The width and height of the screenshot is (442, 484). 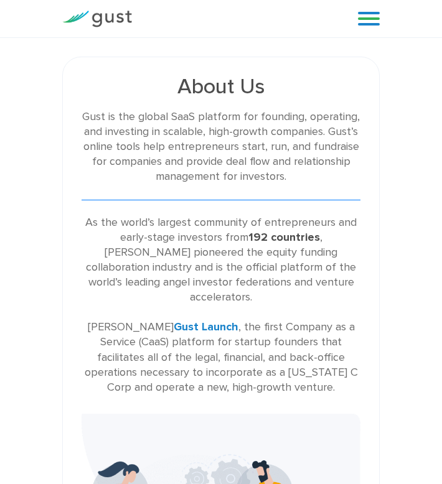 I want to click on strong: Gust Launch, so click(x=206, y=327).